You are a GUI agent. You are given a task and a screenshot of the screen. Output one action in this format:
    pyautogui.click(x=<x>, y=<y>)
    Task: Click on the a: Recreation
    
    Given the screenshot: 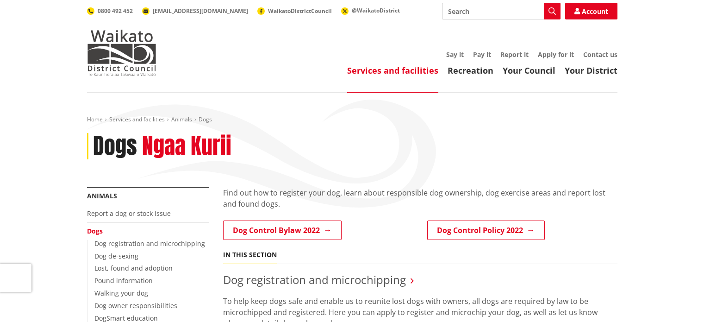 What is the action you would take?
    pyautogui.click(x=470, y=70)
    